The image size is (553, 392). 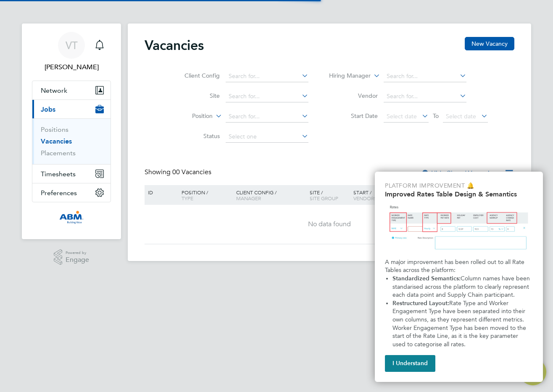 I want to click on h2: Vacancies, so click(x=174, y=45).